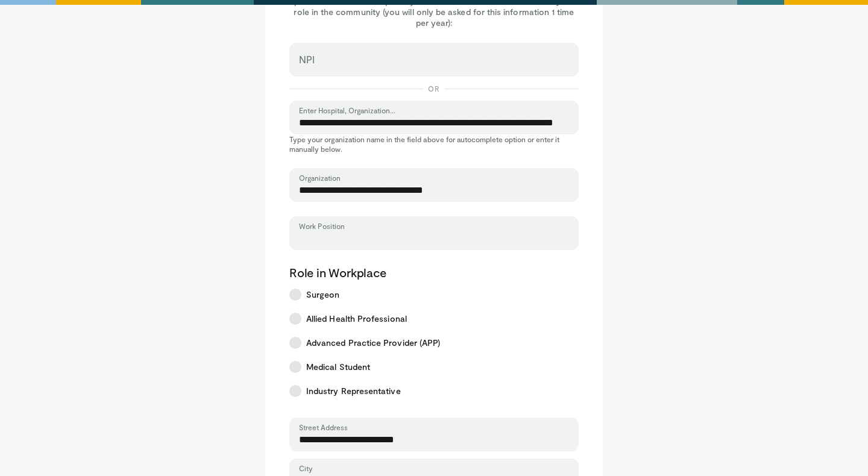 The image size is (868, 476). I want to click on label: City, so click(305, 468).